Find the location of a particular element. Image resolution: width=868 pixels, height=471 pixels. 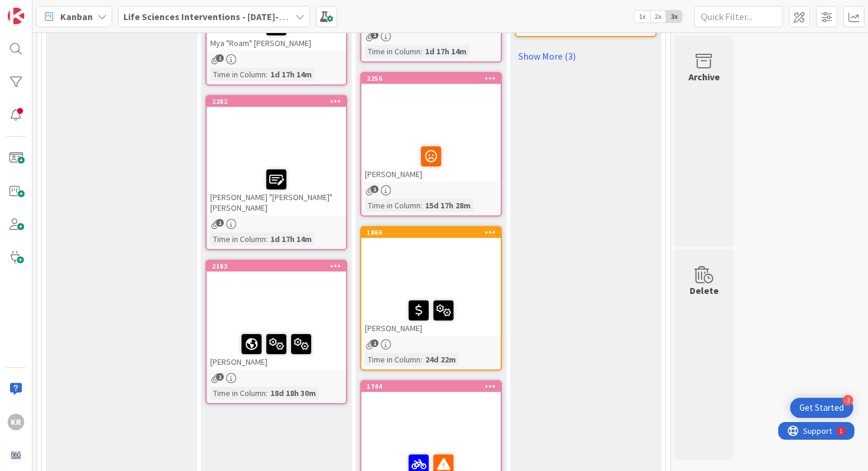

a: Show More (3) is located at coordinates (586, 56).